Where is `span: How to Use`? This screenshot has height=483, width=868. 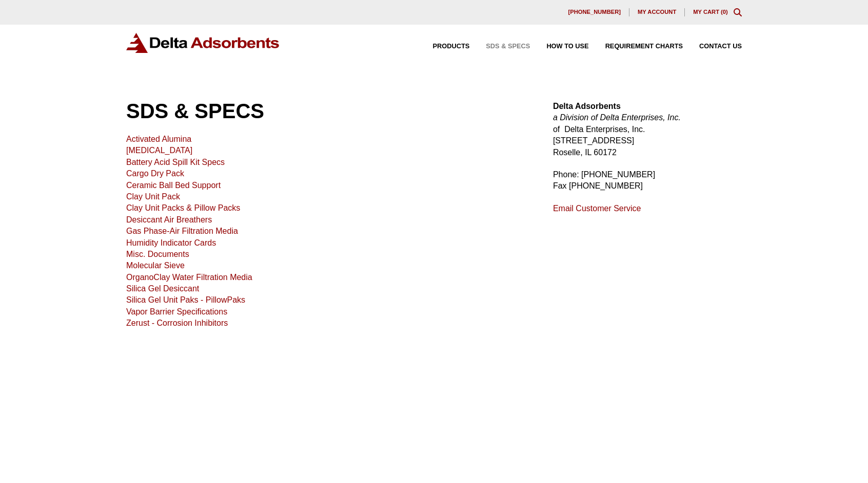 span: How to Use is located at coordinates (568, 47).